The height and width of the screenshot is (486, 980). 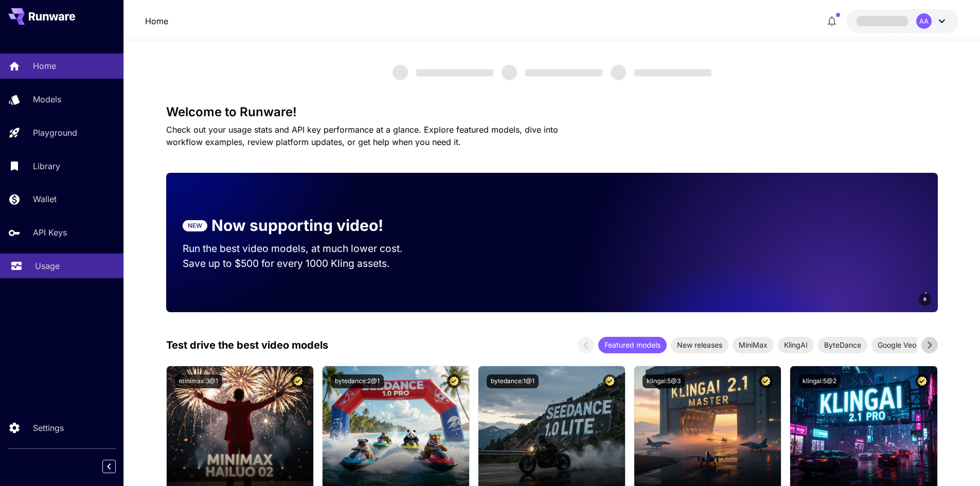 What do you see at coordinates (109, 467) in the screenshot?
I see `button: Collapse sidebar` at bounding box center [109, 467].